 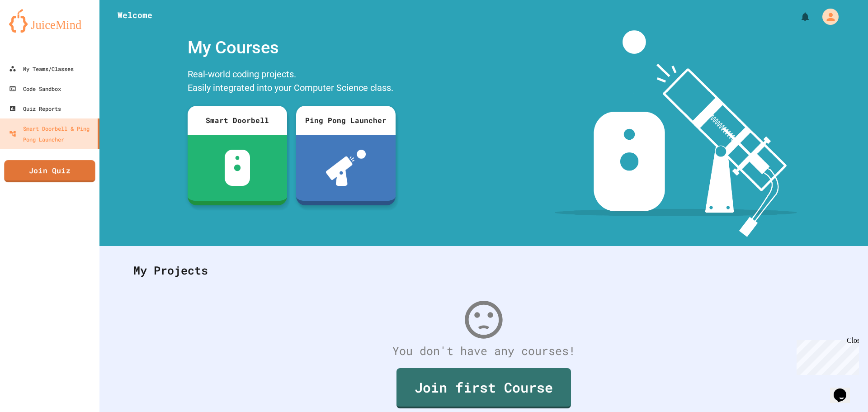 I want to click on img: banner-image-my-projects.png, so click(x=676, y=134).